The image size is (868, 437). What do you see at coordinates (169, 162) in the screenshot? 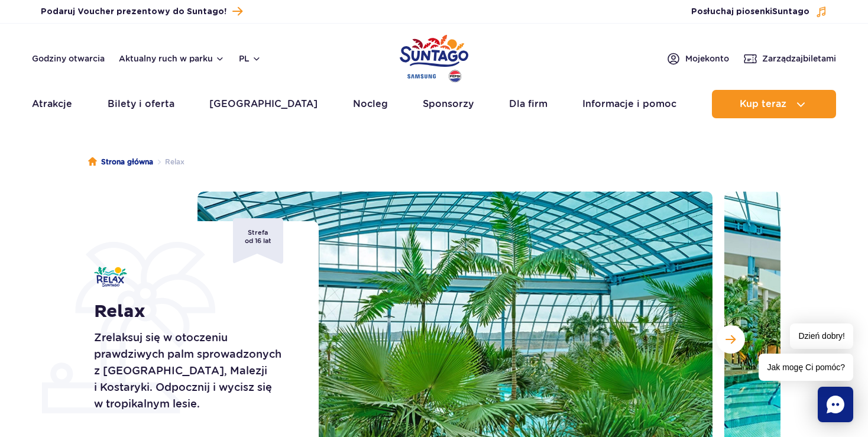
I see `li: Relax` at bounding box center [169, 162].